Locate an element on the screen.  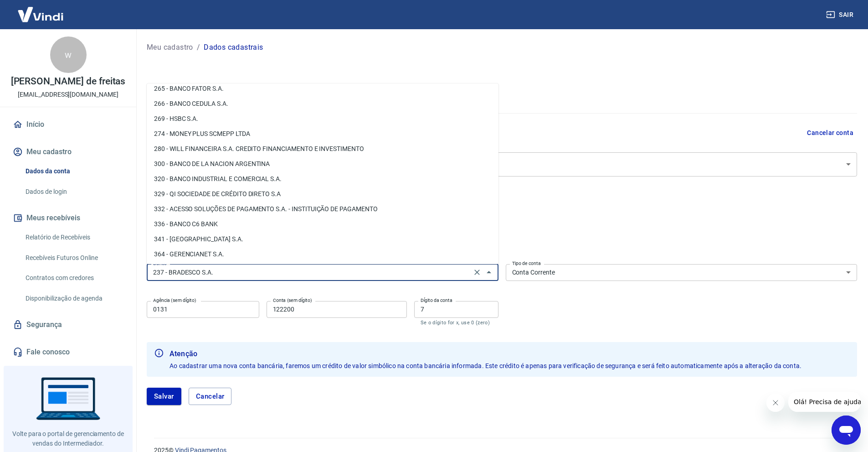
a: Dados de login is located at coordinates (74, 192).